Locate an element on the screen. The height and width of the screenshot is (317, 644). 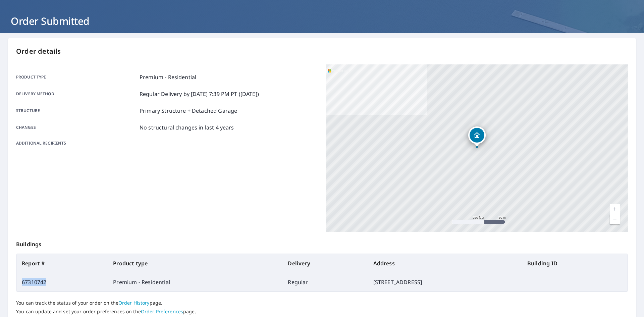
td: Premium - Residential is located at coordinates (195, 282).